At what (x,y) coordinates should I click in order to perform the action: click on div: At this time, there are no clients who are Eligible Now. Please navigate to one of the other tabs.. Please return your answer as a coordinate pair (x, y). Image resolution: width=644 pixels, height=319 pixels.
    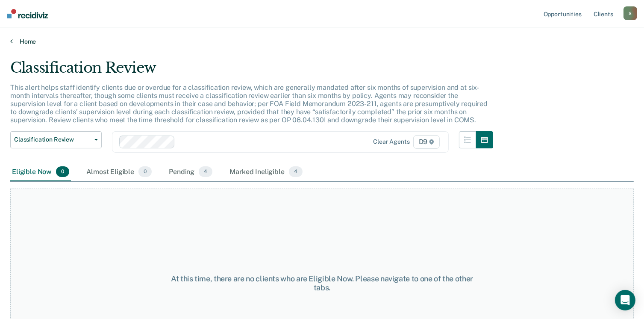
    Looking at the image, I should click on (322, 283).